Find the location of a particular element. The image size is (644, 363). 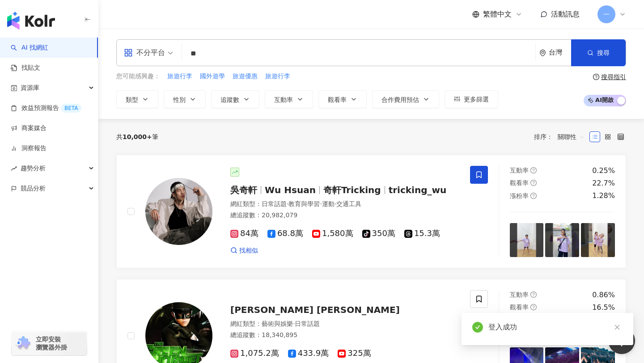

div: 共 筆 is located at coordinates (137, 136).